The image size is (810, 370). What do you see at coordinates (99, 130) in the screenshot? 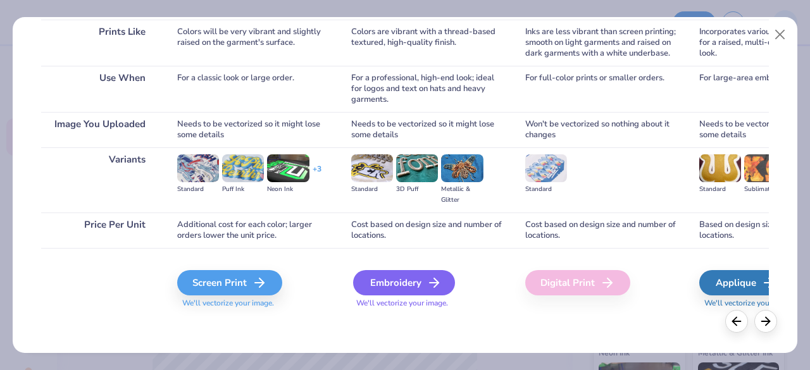
I see `div: Image You Uploaded` at bounding box center [99, 130].